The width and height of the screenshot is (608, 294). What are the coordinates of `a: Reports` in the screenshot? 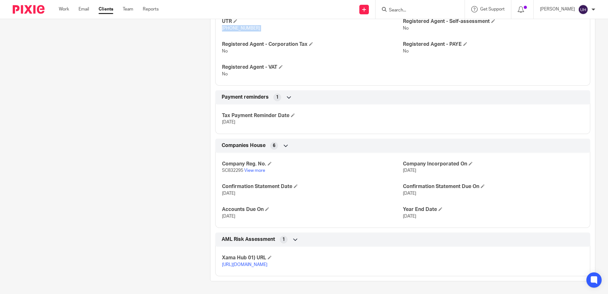 It's located at (151, 9).